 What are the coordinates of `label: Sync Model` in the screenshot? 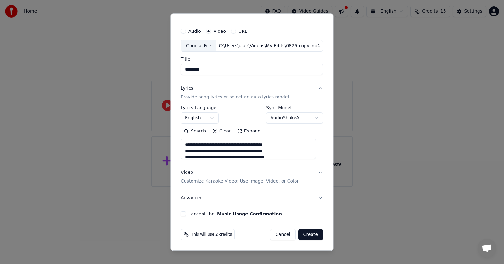 It's located at (295, 108).